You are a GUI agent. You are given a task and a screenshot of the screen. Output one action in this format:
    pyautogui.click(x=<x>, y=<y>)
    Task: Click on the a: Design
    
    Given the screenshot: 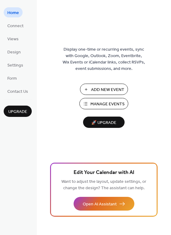 What is the action you would take?
    pyautogui.click(x=14, y=52)
    